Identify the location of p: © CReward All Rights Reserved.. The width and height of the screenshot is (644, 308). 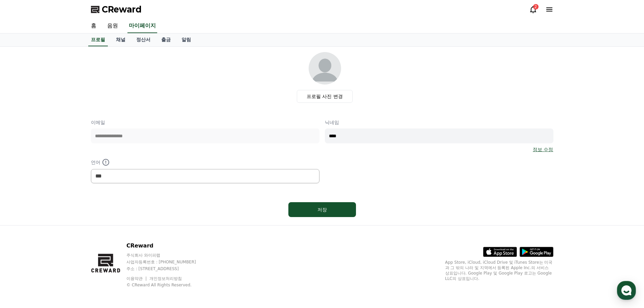
(168, 285).